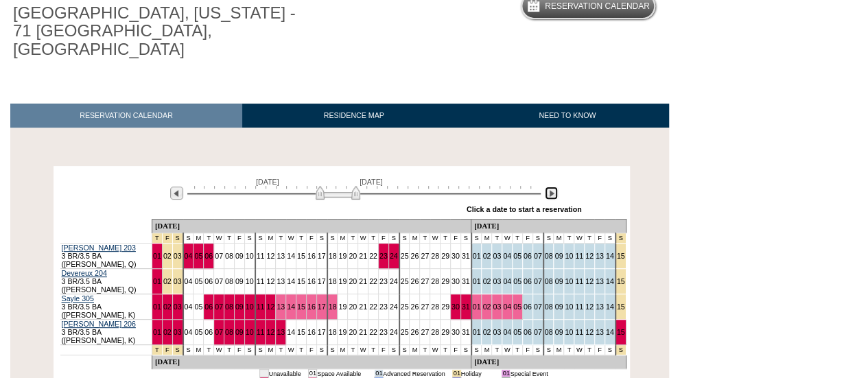 The height and width of the screenshot is (378, 868). What do you see at coordinates (285, 373) in the screenshot?
I see `td: Unavailable` at bounding box center [285, 373].